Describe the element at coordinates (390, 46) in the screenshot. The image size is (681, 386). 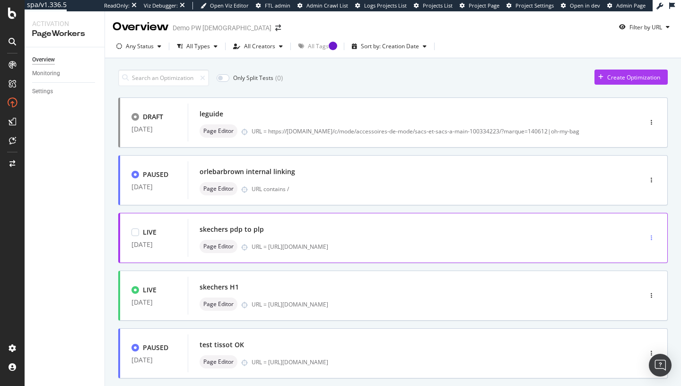
I see `div: Sort by: Creation Date` at that location.